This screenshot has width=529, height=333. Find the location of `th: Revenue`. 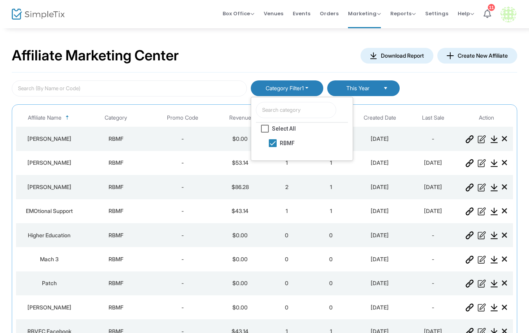

th: Revenue is located at coordinates (240, 118).